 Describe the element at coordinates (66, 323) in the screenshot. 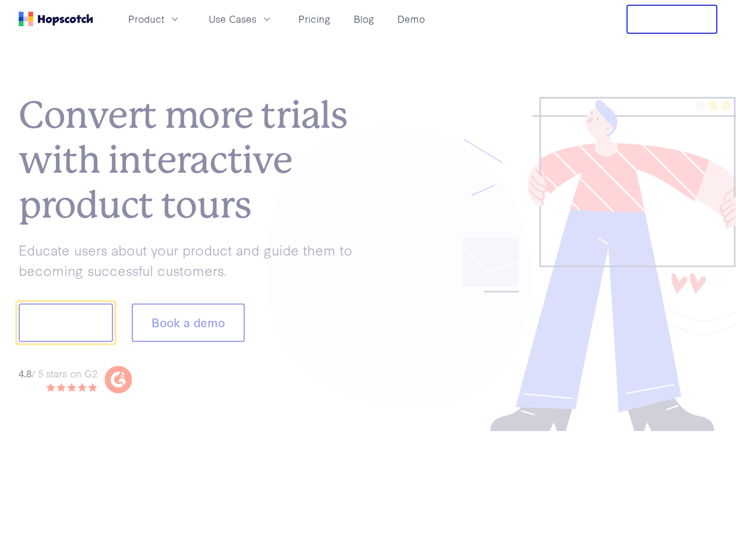

I see `button: Show me!` at that location.